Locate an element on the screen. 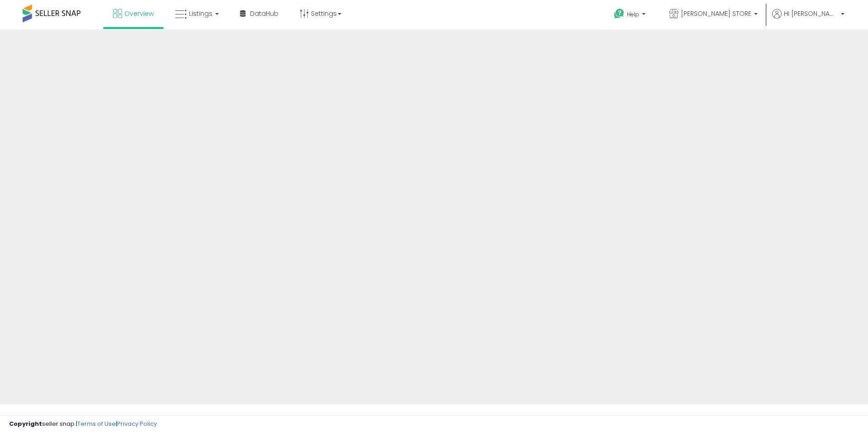  span: Overview is located at coordinates (139, 13).